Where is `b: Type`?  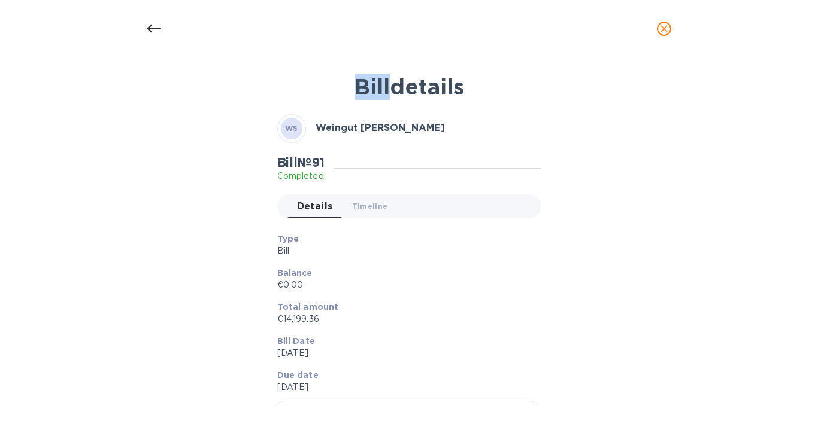
b: Type is located at coordinates (288, 239).